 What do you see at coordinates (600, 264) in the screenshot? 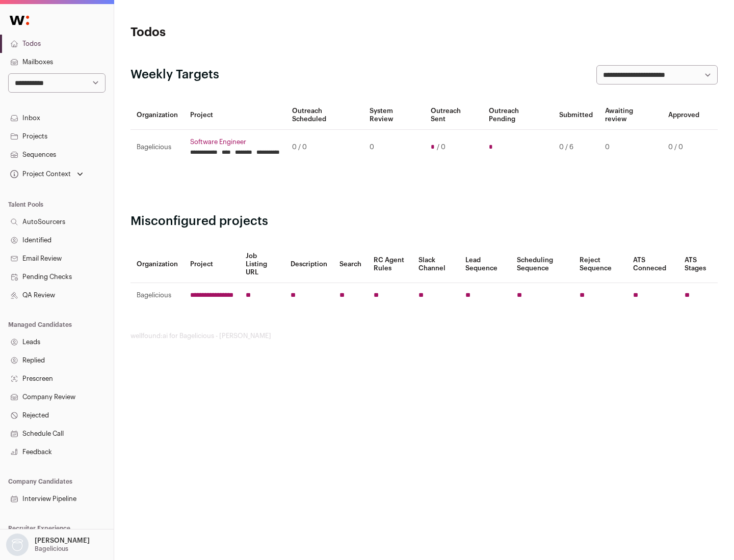
I see `th: Reject Sequence` at bounding box center [600, 264].